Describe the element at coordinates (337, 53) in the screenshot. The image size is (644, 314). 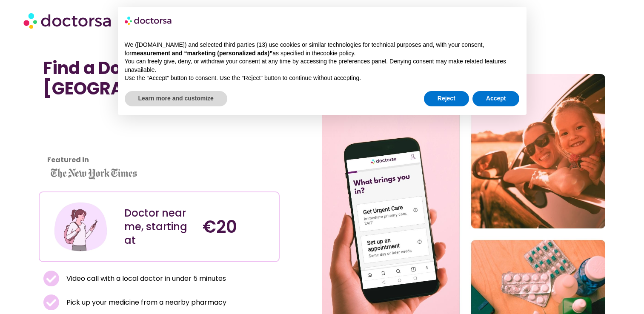
I see `a: cookie policy` at that location.